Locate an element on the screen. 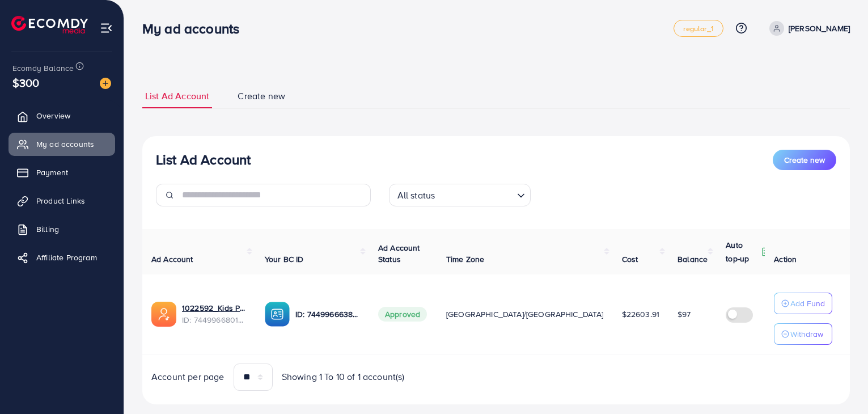  span: Your BC ID is located at coordinates (284, 259).